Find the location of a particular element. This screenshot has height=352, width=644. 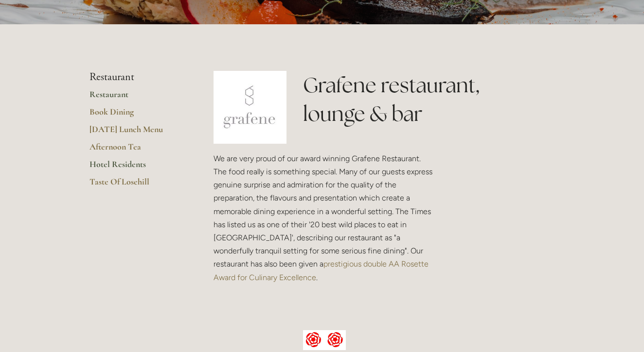

li: Restaurant is located at coordinates (135, 77).